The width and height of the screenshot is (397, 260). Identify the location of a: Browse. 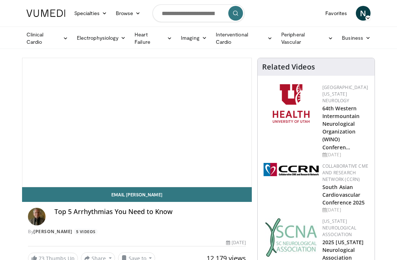
(128, 13).